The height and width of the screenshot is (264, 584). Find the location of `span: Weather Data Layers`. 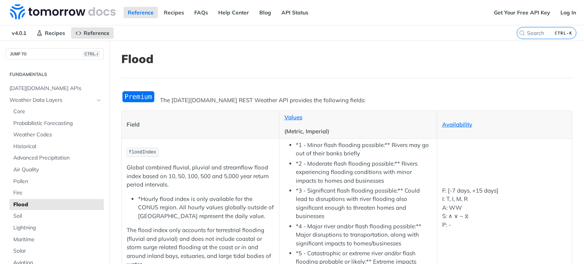

span: Weather Data Layers is located at coordinates (52, 100).